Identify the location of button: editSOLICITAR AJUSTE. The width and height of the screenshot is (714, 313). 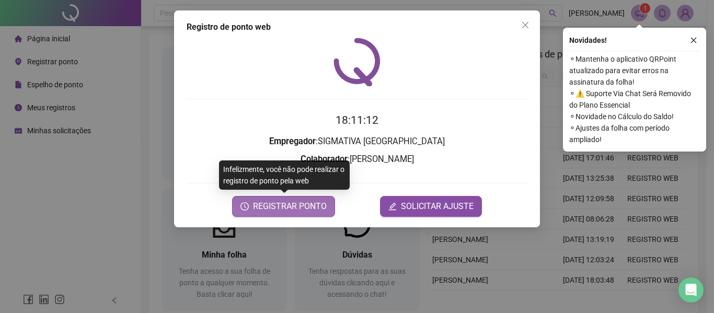
(431, 206).